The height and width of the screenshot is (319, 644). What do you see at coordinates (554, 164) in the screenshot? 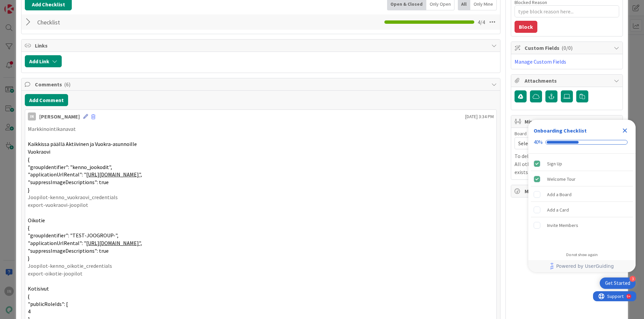
I see `div: Sign Up` at bounding box center [554, 164].